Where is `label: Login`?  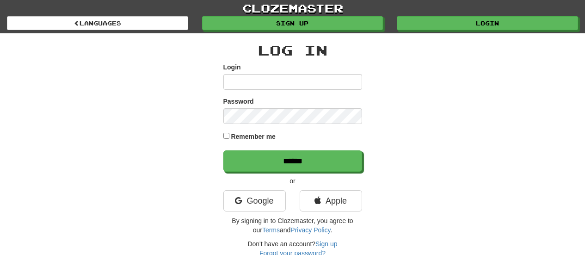 label: Login is located at coordinates (232, 67).